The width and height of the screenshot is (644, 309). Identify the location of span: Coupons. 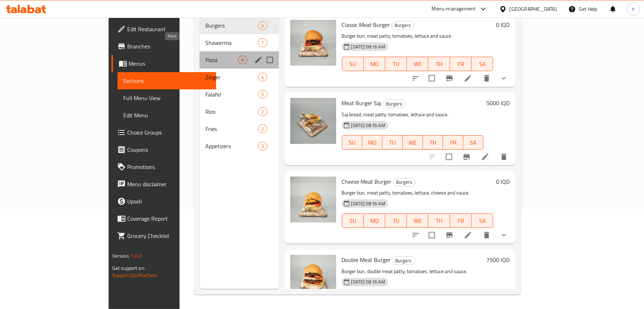
(169, 150).